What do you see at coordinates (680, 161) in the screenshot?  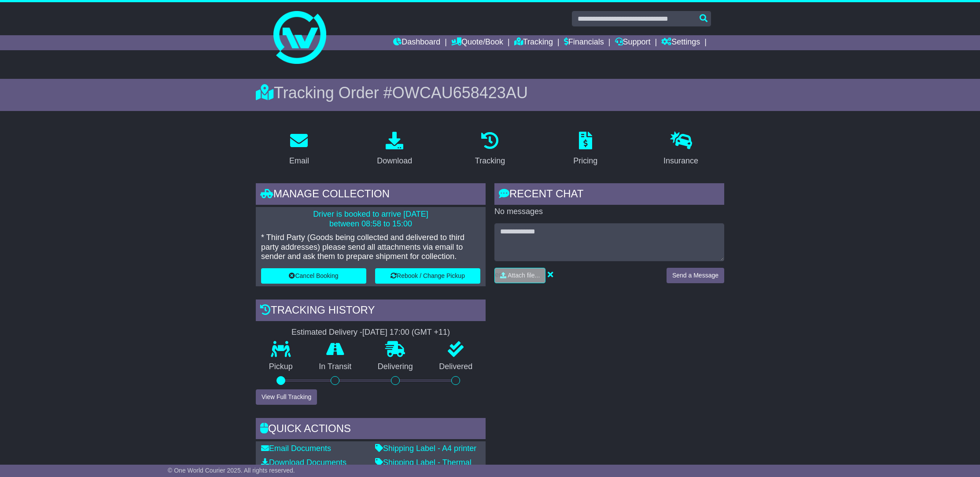 I see `div: Insurance` at bounding box center [680, 161].